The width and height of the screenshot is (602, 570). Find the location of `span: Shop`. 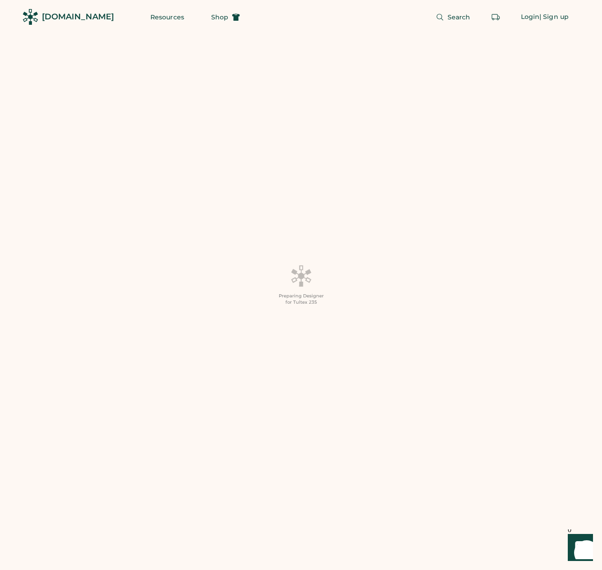

span: Shop is located at coordinates (220, 17).